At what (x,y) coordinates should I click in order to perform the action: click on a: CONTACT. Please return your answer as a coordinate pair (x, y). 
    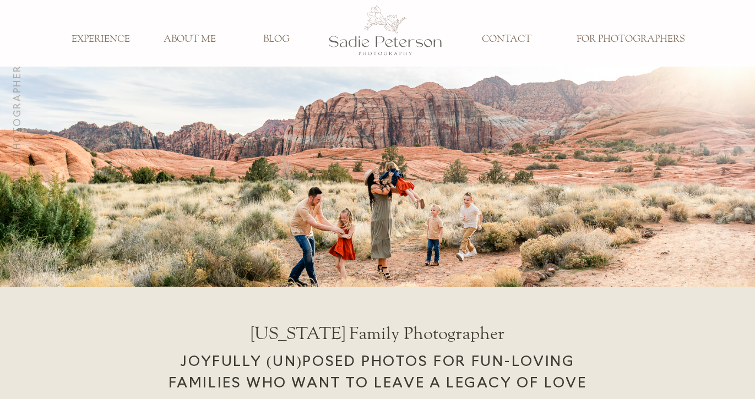
    Looking at the image, I should click on (507, 40).